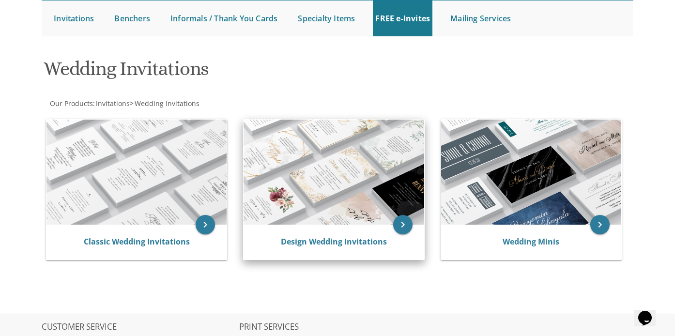  I want to click on a: Mailing Services, so click(481, 18).